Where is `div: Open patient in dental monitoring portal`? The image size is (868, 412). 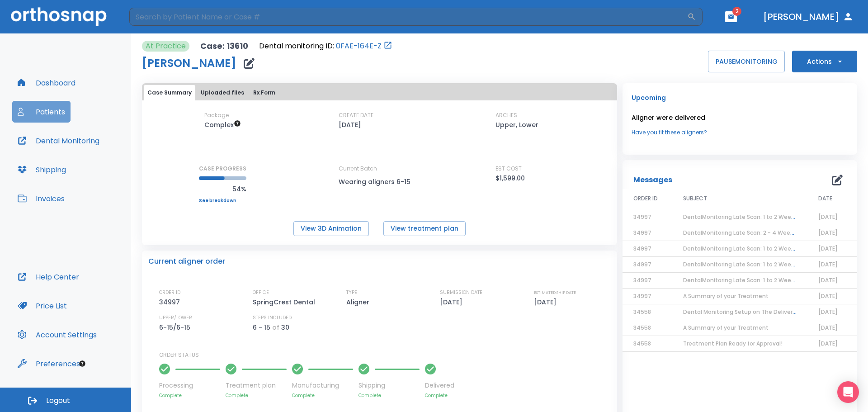
div: Open patient in dental monitoring portal is located at coordinates (325, 46).